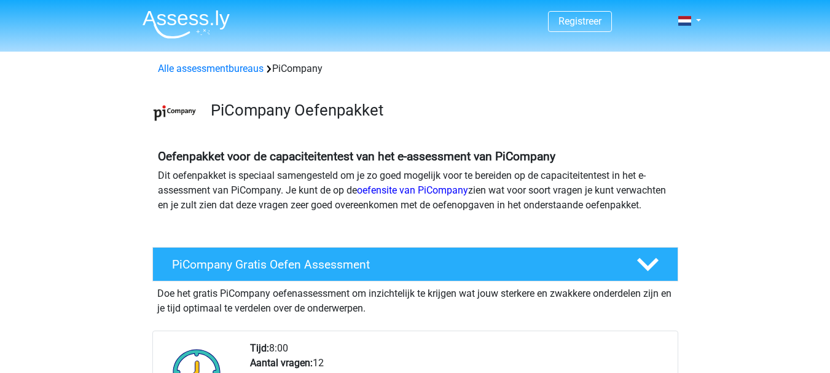 This screenshot has width=830, height=373. What do you see at coordinates (174, 112) in the screenshot?
I see `img: picompany.png` at bounding box center [174, 112].